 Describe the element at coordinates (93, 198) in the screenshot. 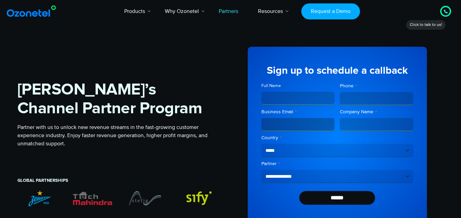

I see `div: 3 / 7` at that location.